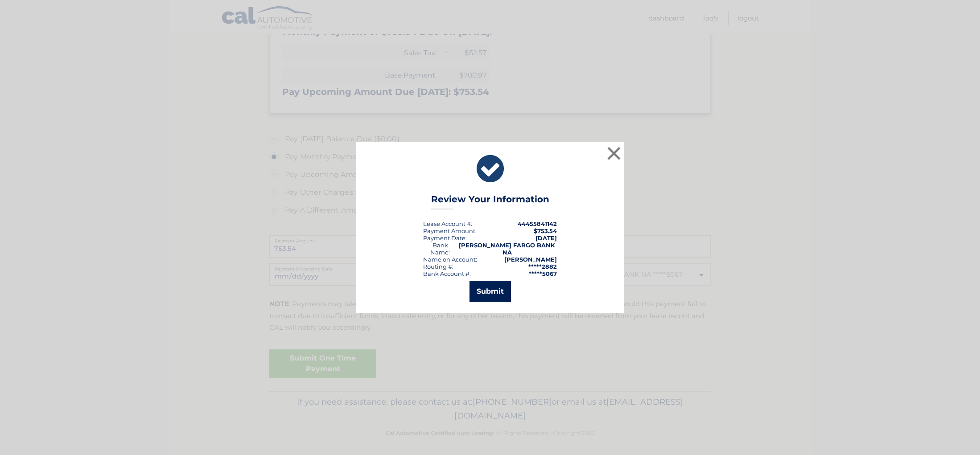 This screenshot has width=980, height=455. Describe the element at coordinates (444, 238) in the screenshot. I see `span: Payment Date` at that location.